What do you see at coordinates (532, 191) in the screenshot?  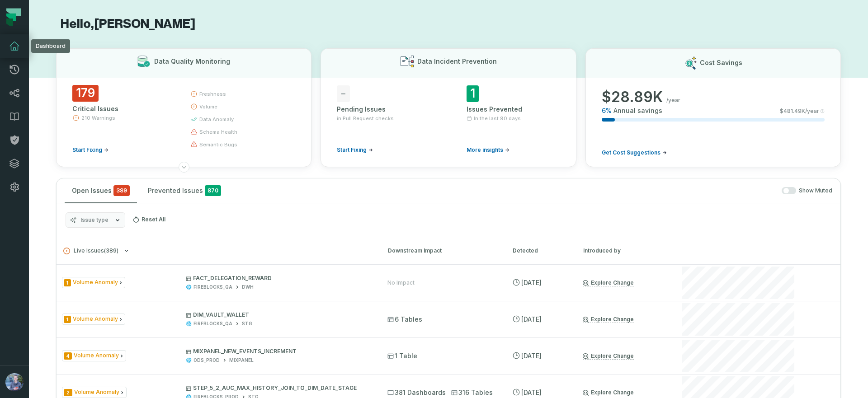 I see `div: Show Muted` at bounding box center [532, 191].